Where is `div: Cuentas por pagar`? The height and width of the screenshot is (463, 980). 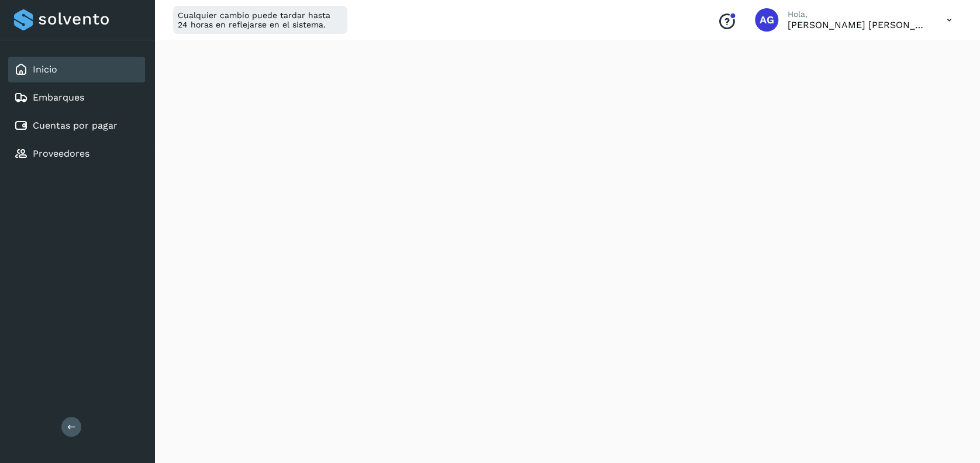
div: Cuentas por pagar is located at coordinates (76, 126).